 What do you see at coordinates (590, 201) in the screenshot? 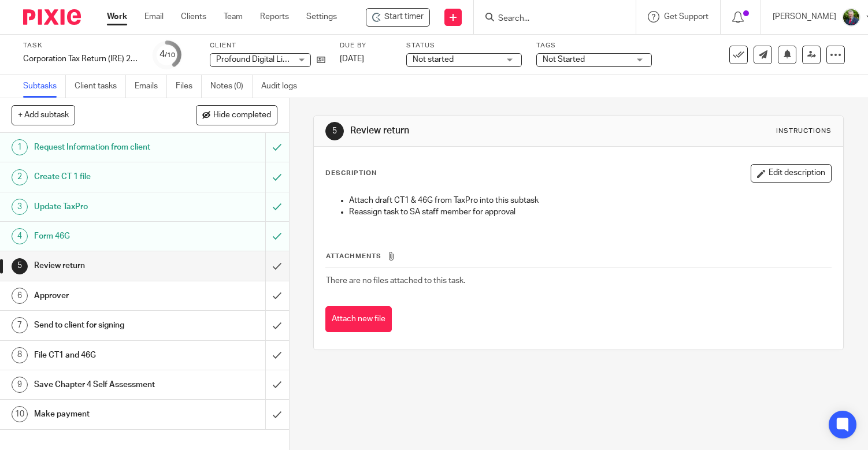
I see `p: Attach draft CT1 & 46G from TaxPro into this subtask` at bounding box center [590, 201].